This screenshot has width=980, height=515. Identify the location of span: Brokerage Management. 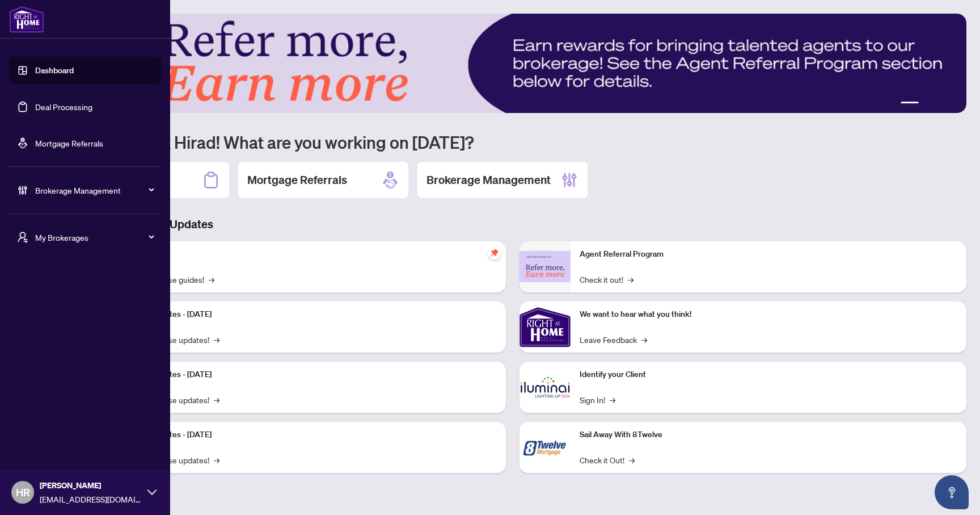
(95, 190).